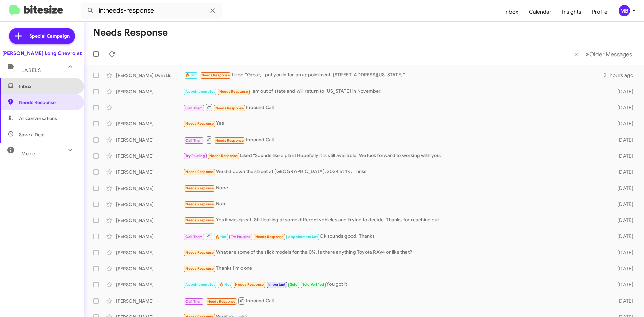 The image size is (644, 317). Describe the element at coordinates (395, 236) in the screenshot. I see `div: Ok sounds good. Thanks` at that location.